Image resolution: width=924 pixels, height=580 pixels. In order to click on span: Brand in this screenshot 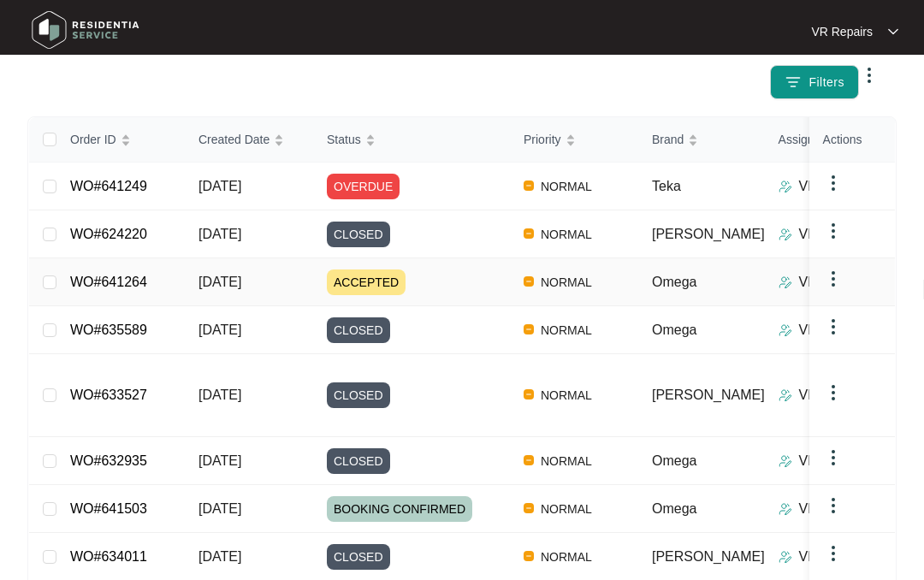, I will do `click(667, 139)`.